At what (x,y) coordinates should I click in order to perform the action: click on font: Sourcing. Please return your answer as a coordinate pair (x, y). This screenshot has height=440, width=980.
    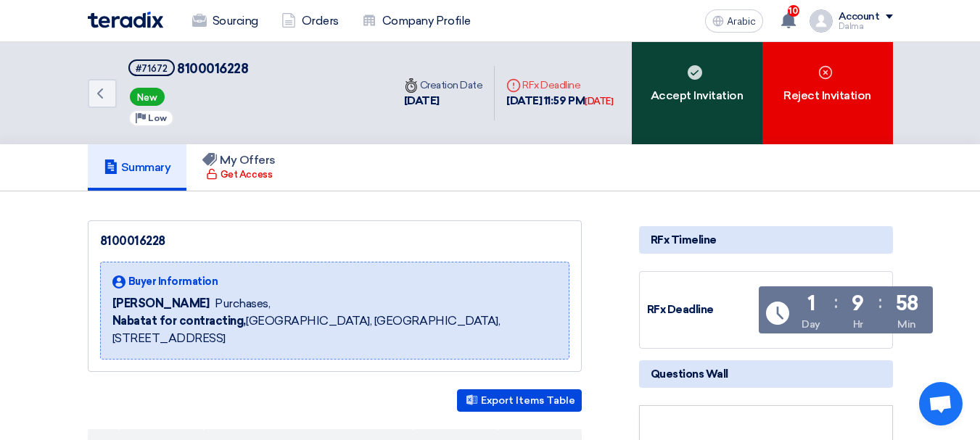
    Looking at the image, I should click on (235, 21).